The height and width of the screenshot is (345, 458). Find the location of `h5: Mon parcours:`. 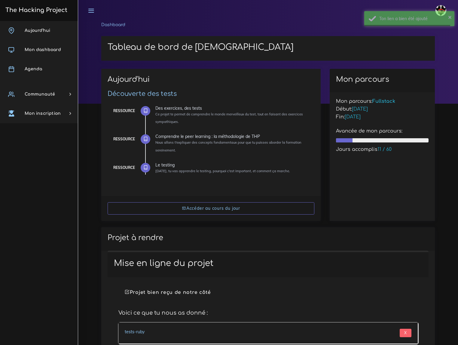

h5: Mon parcours: is located at coordinates (383, 101).